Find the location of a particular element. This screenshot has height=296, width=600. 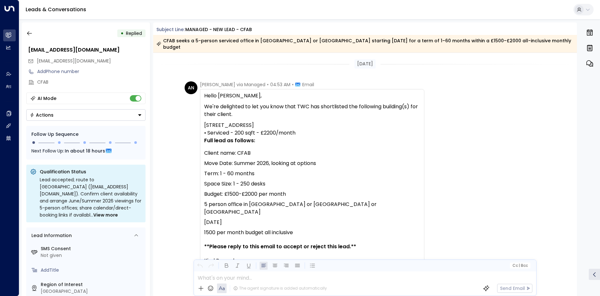

div: MANAGED - NEW LEAD - CFAB is located at coordinates (219, 30).